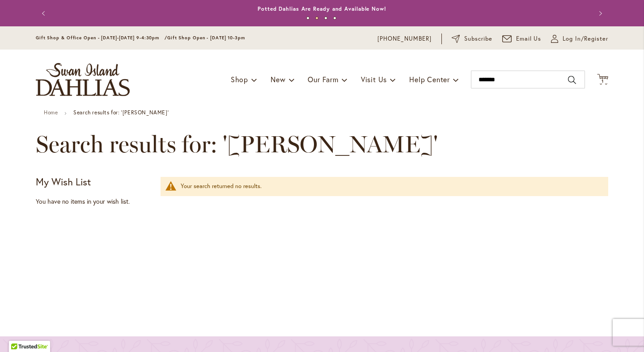 This screenshot has width=644, height=352. What do you see at coordinates (472, 39) in the screenshot?
I see `a: Subscribe` at bounding box center [472, 39].